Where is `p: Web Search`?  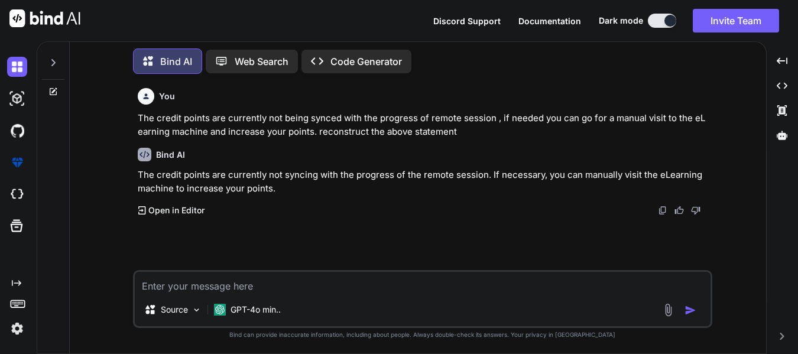 p: Web Search is located at coordinates (261, 61).